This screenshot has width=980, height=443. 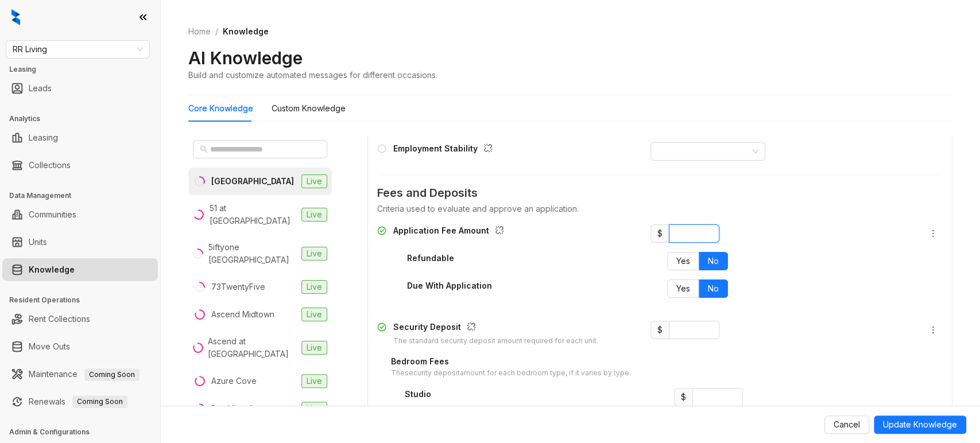 What do you see at coordinates (80, 270) in the screenshot?
I see `li: Knowledge` at bounding box center [80, 270].